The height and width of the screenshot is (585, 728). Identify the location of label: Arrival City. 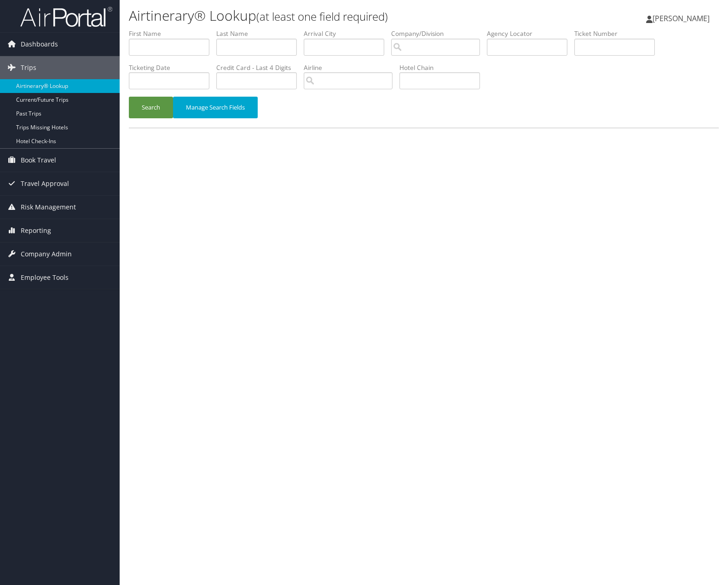
(347, 34).